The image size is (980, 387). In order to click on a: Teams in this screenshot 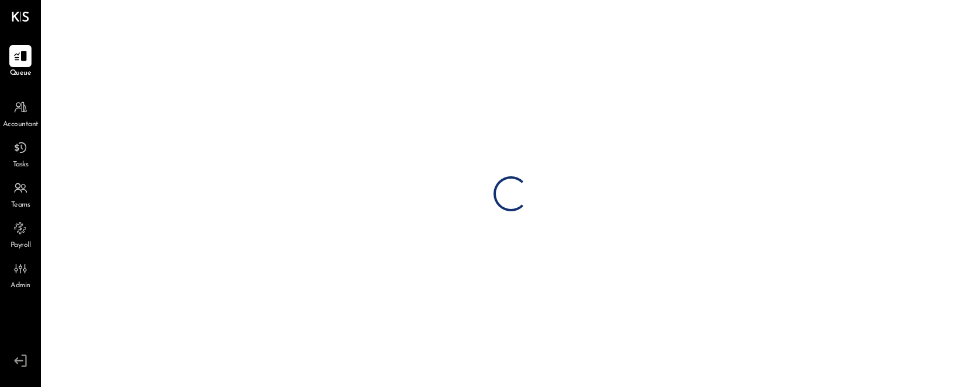, I will do `click(20, 194)`.